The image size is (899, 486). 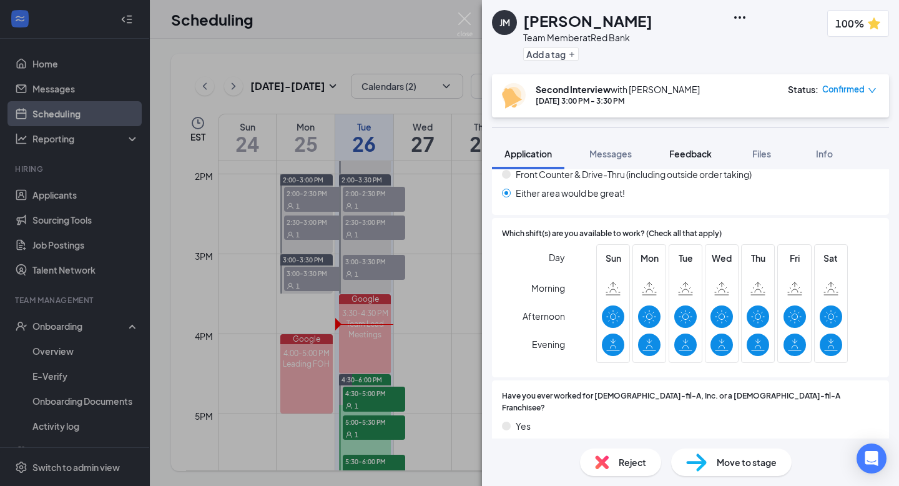 I want to click on span: Reject, so click(x=633, y=462).